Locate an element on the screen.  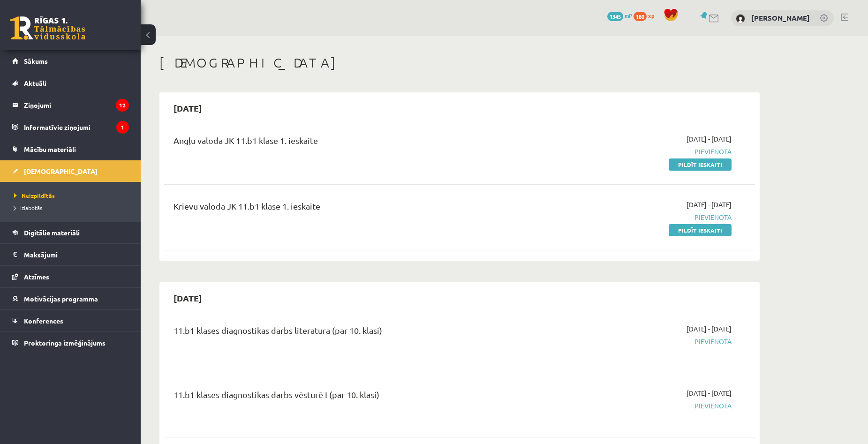
i: 1 is located at coordinates (122, 127).